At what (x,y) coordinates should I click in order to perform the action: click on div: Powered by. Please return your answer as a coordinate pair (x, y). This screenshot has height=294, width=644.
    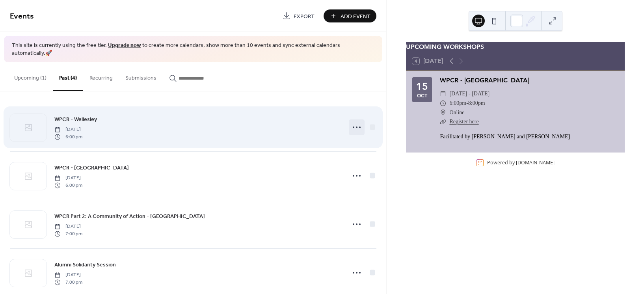
    Looking at the image, I should click on (521, 163).